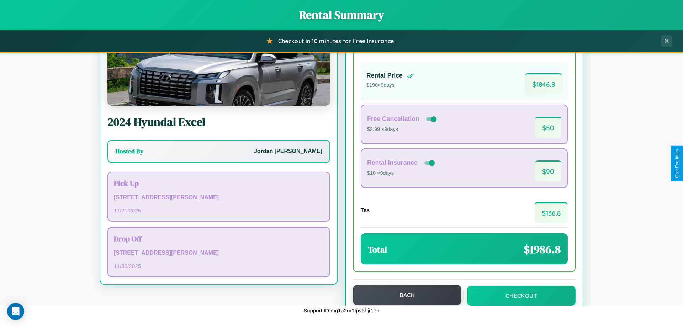  What do you see at coordinates (219, 122) in the screenshot?
I see `h2: 2024 Hyundai Excel` at bounding box center [219, 122].